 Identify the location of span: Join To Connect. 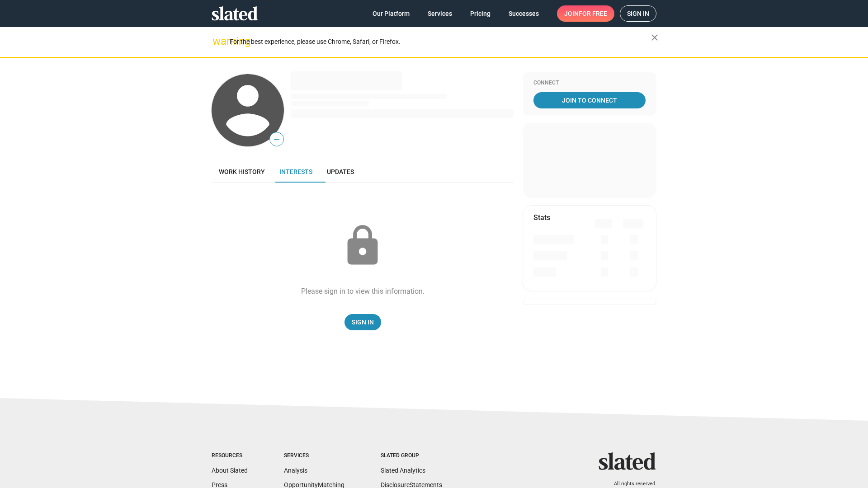
(589, 100).